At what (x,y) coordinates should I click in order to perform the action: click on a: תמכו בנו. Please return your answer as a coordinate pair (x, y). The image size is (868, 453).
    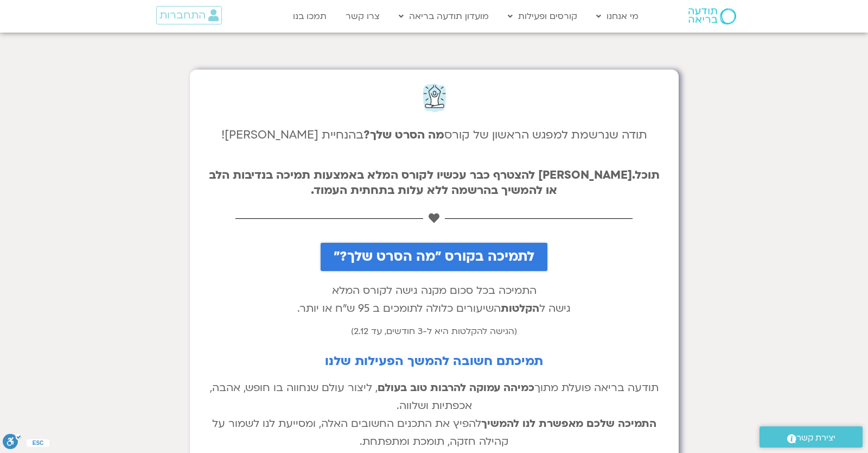
    Looking at the image, I should click on (310, 16).